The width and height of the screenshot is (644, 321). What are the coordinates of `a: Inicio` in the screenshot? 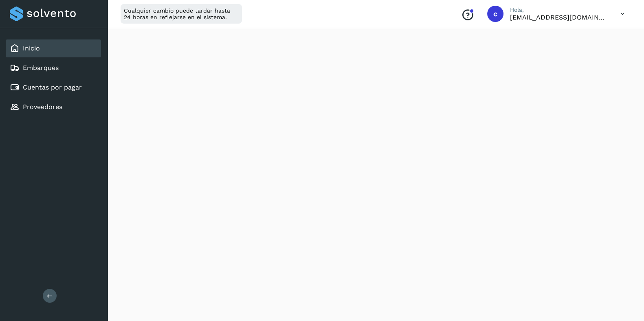 It's located at (31, 48).